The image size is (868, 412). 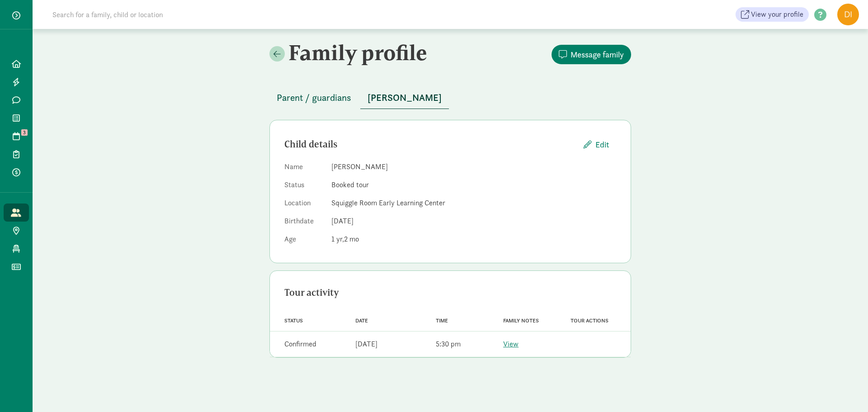 What do you see at coordinates (338, 239) in the screenshot?
I see `span: 1` at bounding box center [338, 239].